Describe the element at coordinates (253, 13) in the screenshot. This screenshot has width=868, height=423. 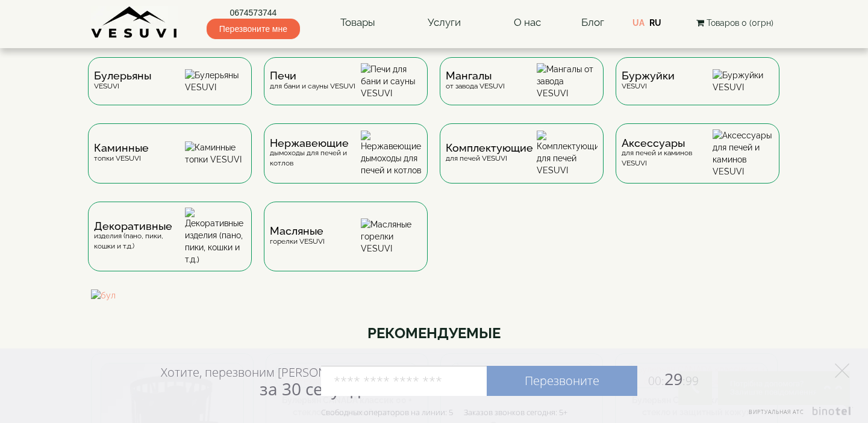
I see `a: 0674573744` at that location.